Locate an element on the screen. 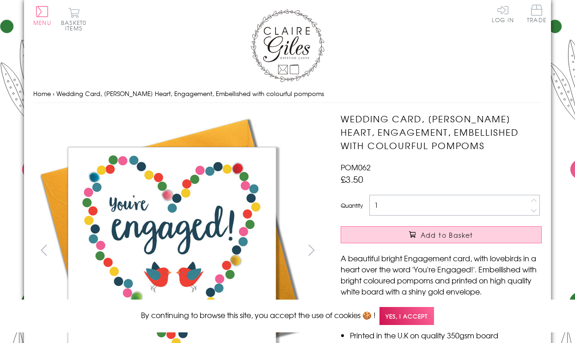  span: £3.50 is located at coordinates (351, 179).